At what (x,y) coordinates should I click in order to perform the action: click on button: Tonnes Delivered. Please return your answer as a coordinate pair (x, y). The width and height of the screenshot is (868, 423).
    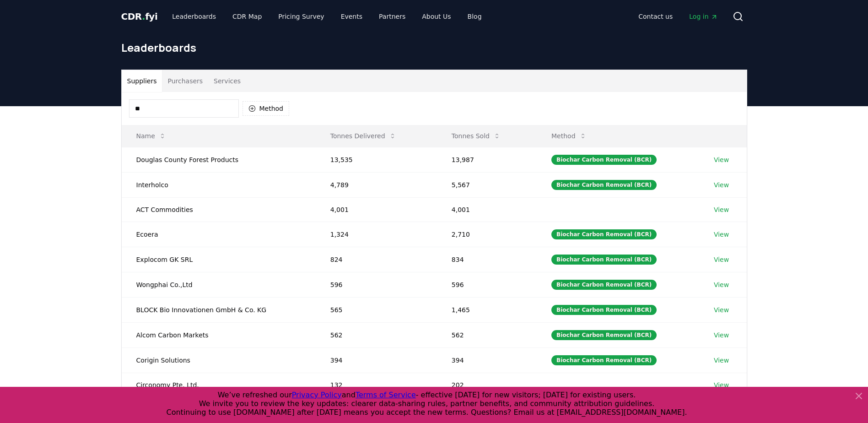
    Looking at the image, I should click on (363, 136).